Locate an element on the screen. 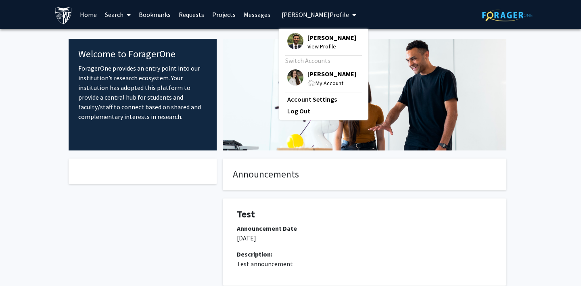 Image resolution: width=581 pixels, height=286 pixels. div: Description: is located at coordinates (364, 254).